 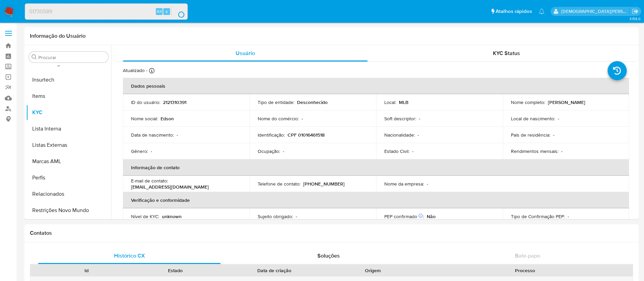 I want to click on span: Bate-papo, so click(x=527, y=255).